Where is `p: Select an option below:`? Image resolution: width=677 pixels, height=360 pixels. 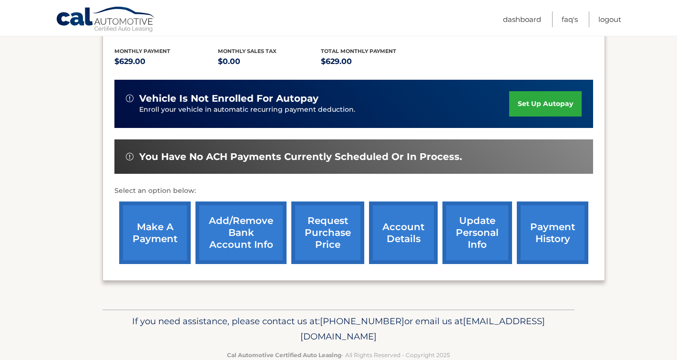
p: Select an option below: is located at coordinates (354, 191).